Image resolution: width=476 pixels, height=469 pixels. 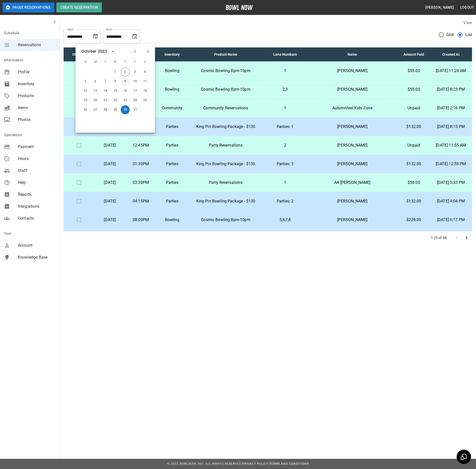 What do you see at coordinates (85, 81) in the screenshot?
I see `button: Oct 5, 2025` at bounding box center [85, 81].